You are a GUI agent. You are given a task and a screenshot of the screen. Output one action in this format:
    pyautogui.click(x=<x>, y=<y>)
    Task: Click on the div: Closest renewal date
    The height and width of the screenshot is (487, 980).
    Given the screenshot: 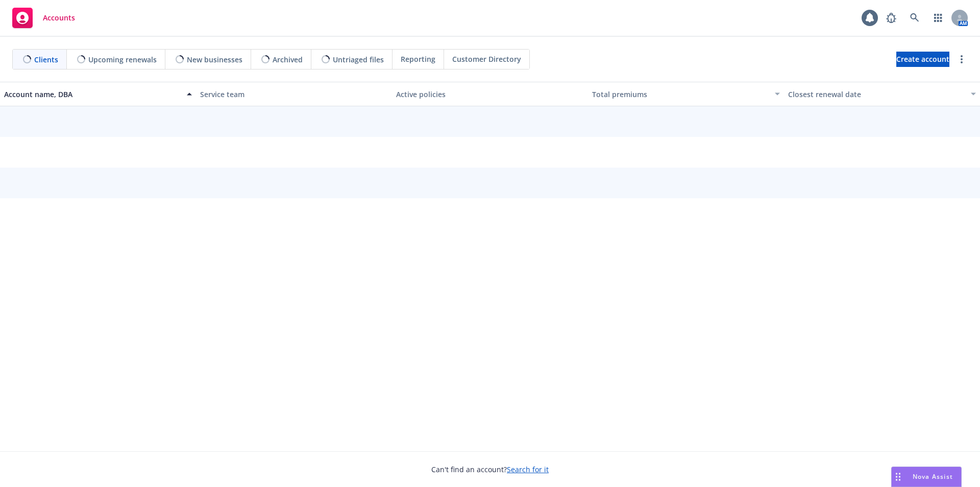 What is the action you would take?
    pyautogui.click(x=876, y=94)
    